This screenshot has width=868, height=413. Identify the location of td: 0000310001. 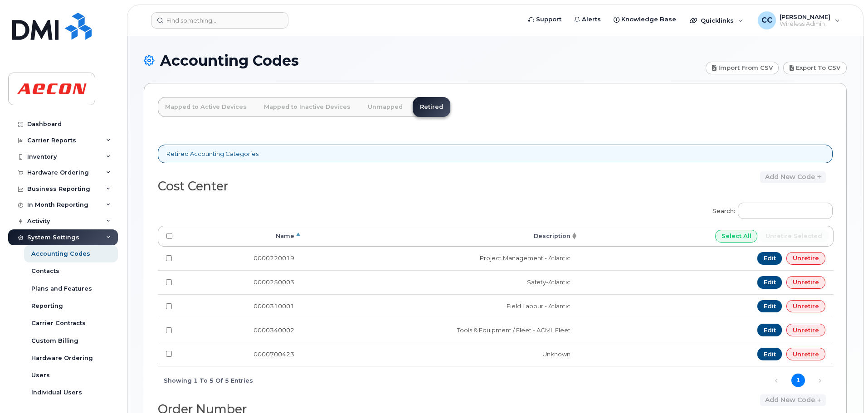
(241, 306).